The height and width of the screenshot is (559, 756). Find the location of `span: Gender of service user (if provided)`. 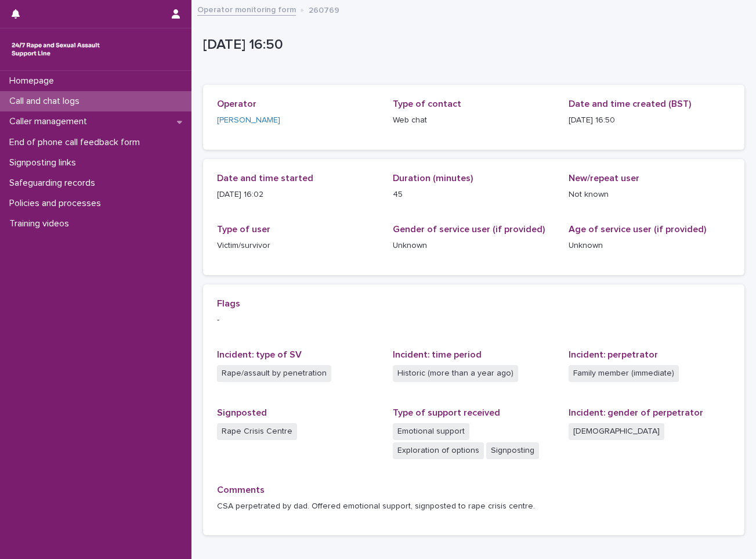

span: Gender of service user (if provided) is located at coordinates (469, 229).